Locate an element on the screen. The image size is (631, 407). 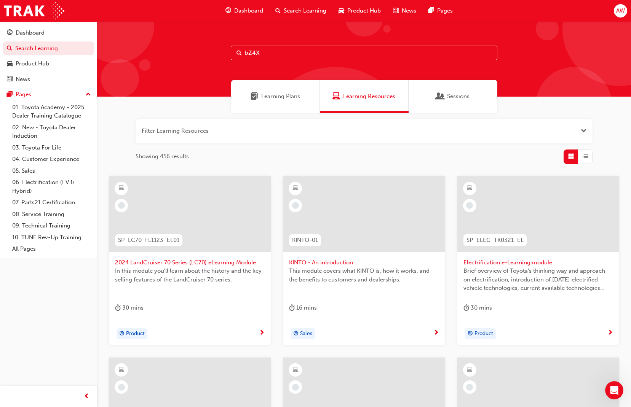
span: This module covers what KINTO is, how it works, and the benefits to customers and dealerships. is located at coordinates (364, 275).